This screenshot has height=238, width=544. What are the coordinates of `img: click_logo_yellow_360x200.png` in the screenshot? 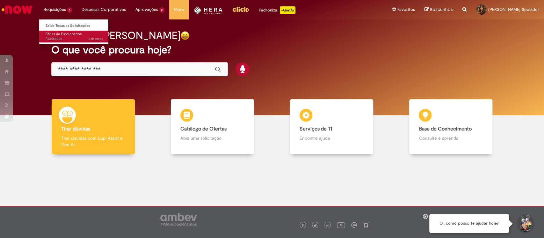 It's located at (241, 9).